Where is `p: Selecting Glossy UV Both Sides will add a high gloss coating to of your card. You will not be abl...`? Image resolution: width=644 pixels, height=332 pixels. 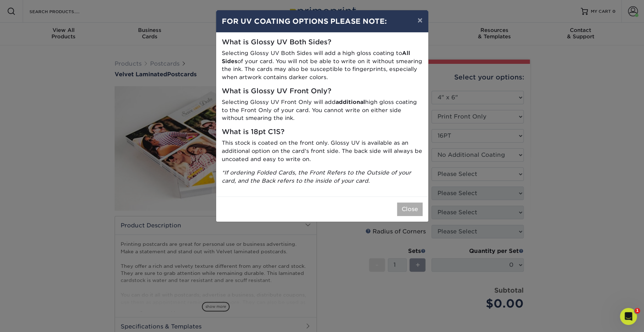 p: Selecting Glossy UV Both Sides will add a high gloss coating to of your card. You will not be abl... is located at coordinates (322, 65).